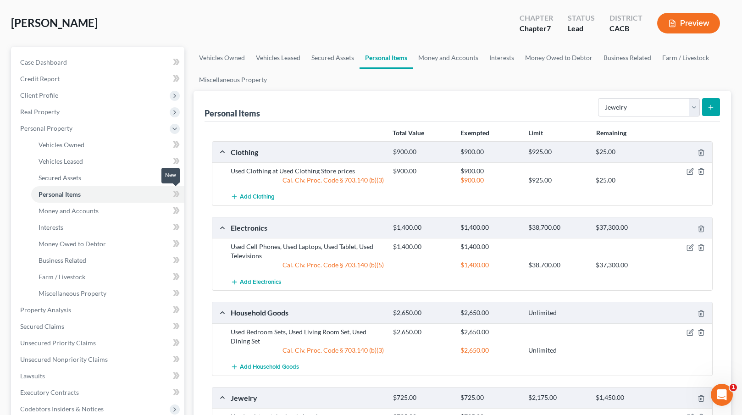  I want to click on div: $2,175.00, so click(558, 398).